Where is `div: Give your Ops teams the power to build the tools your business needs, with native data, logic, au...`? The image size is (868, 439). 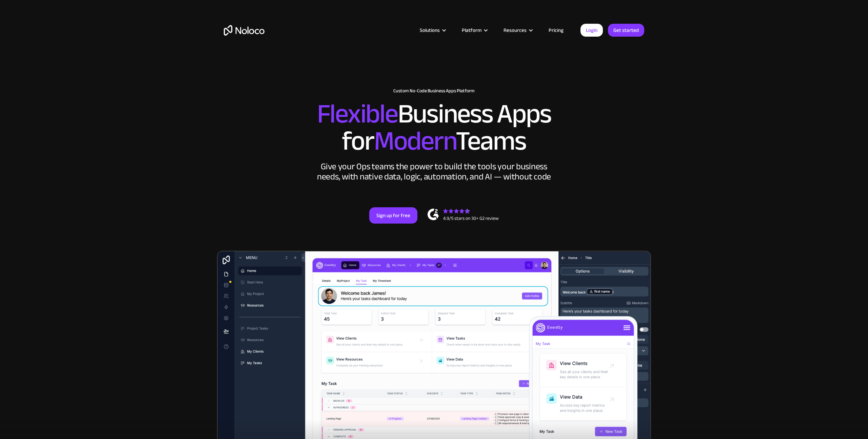 div: Give your Ops teams the power to build the tools your business needs, with native data, logic, au... is located at coordinates (434, 172).